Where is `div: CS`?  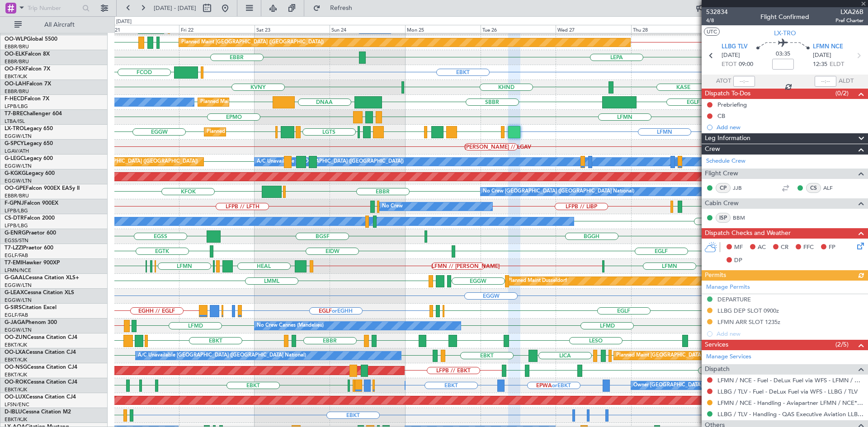
div: CS is located at coordinates (813, 188).